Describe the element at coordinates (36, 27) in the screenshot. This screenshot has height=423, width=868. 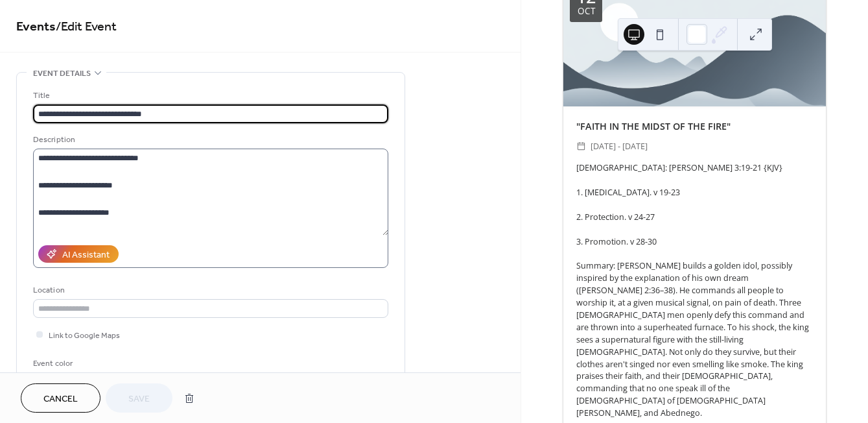
I see `a: Events` at that location.